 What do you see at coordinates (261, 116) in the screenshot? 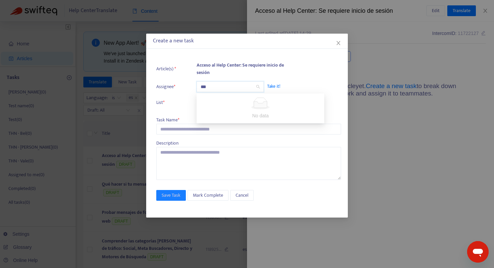
I see `div: No data` at bounding box center [261, 116].